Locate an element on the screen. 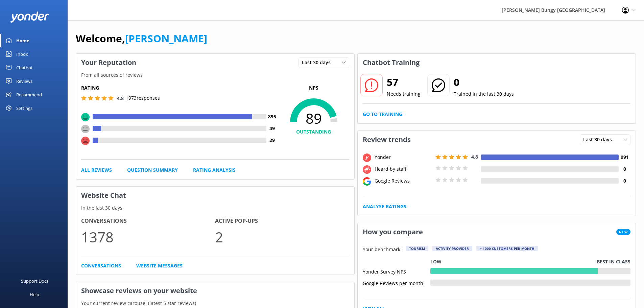 The width and height of the screenshot is (644, 308). h3: Review trends is located at coordinates (387, 140).